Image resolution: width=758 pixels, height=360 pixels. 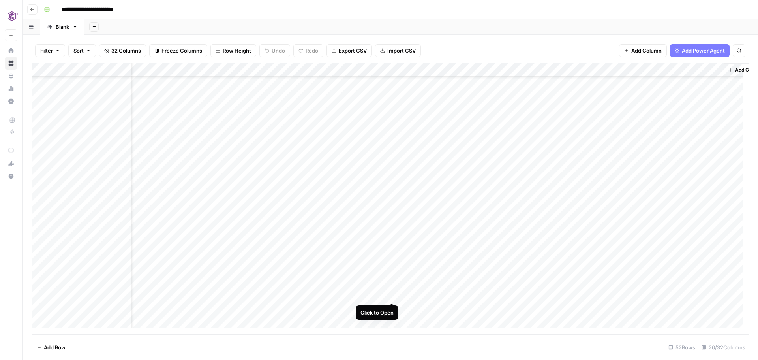 What do you see at coordinates (682, 347) in the screenshot?
I see `div: 52 Rows` at bounding box center [682, 347].